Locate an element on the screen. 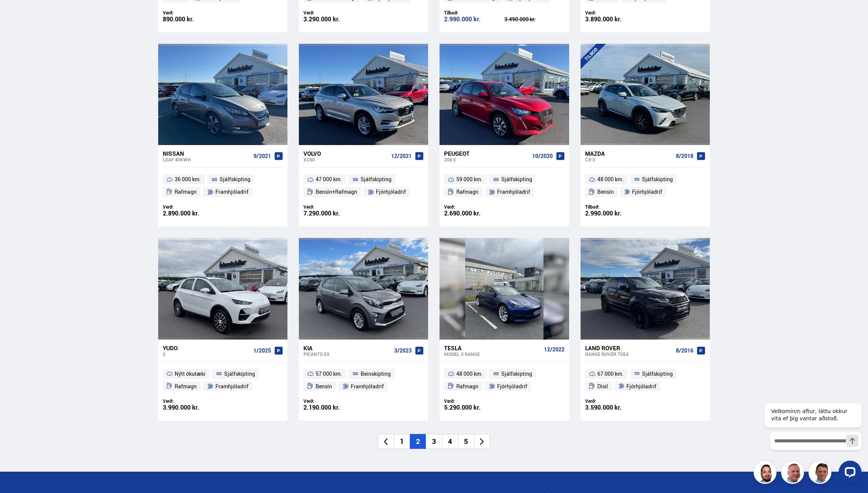  span: 67 000 km. is located at coordinates (611, 374).